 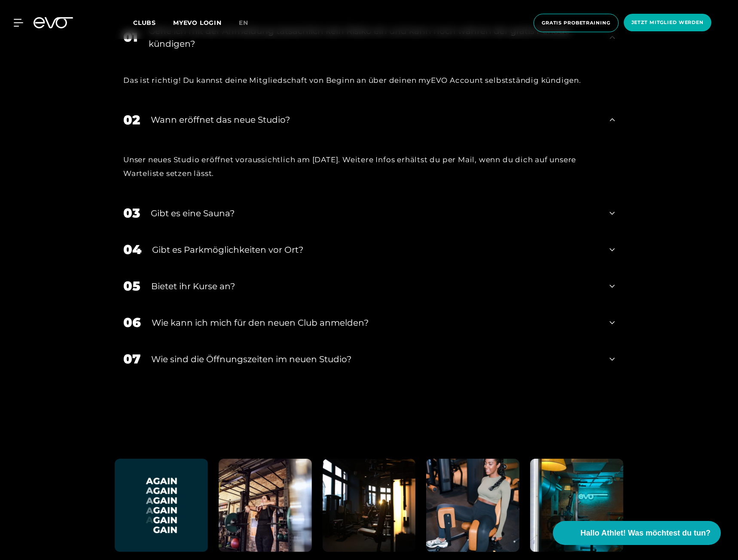 I want to click on div: Gibt es Parkmöglichkeiten vor Ort?, so click(x=375, y=250).